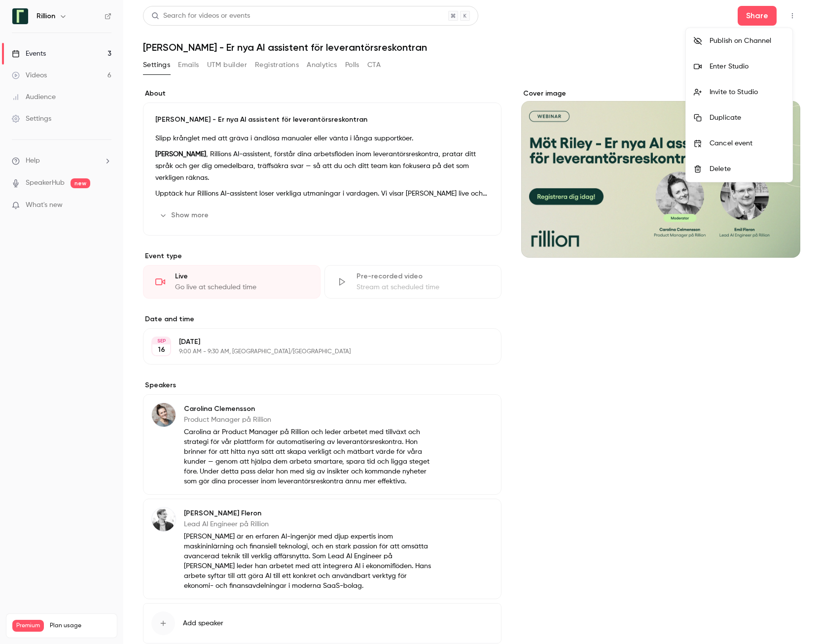  I want to click on div: Duplicate, so click(748, 118).